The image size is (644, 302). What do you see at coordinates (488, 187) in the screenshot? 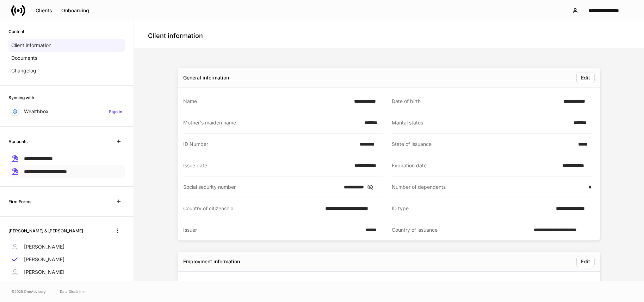
I see `div: Number of dependents` at bounding box center [488, 187].